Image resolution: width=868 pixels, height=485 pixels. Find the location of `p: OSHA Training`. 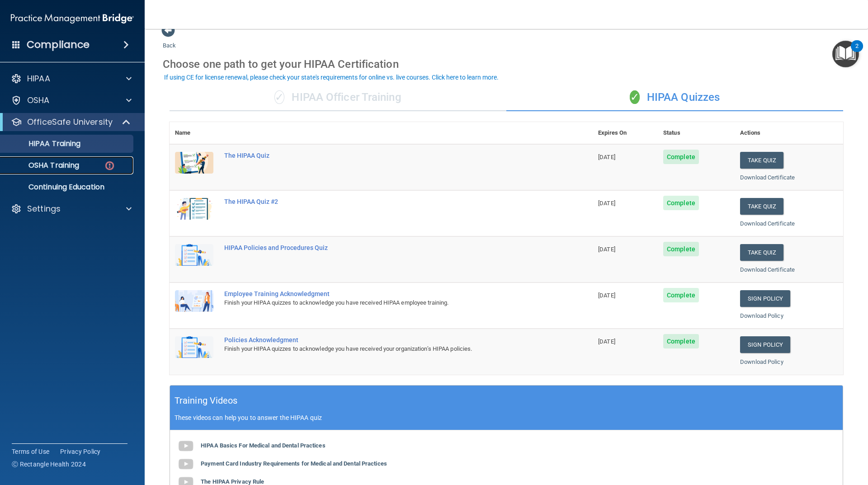

p: OSHA Training is located at coordinates (42, 165).